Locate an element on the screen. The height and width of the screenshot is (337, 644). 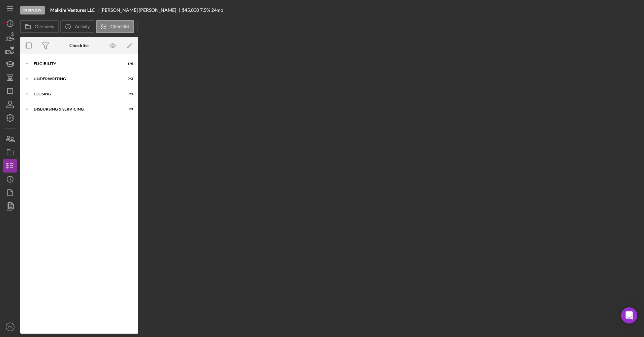
button: CS is located at coordinates (10, 327).